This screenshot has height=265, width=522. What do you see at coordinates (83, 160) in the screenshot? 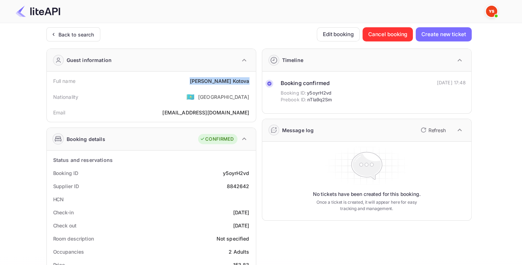
I see `div: Status and reservations` at bounding box center [83, 160].